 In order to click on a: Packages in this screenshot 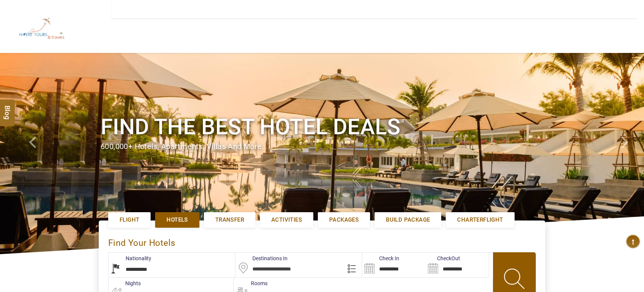, I will do `click(343, 219)`.